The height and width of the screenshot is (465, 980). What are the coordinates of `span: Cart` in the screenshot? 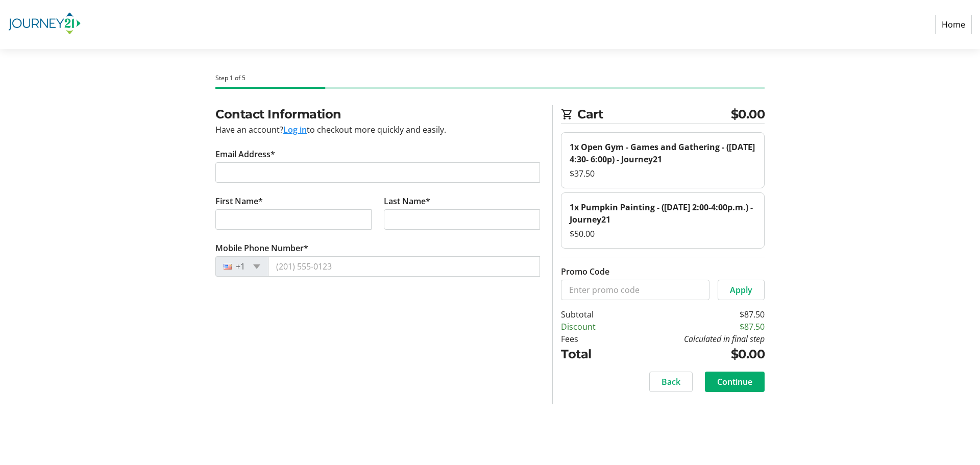 It's located at (654, 114).